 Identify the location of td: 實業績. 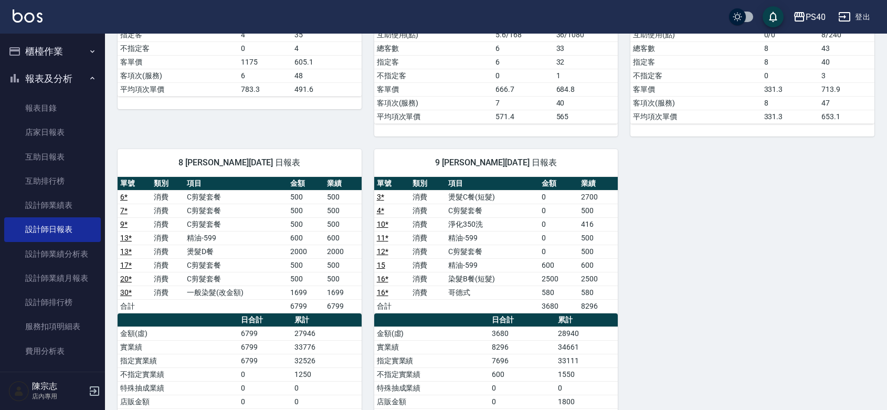
(432, 347).